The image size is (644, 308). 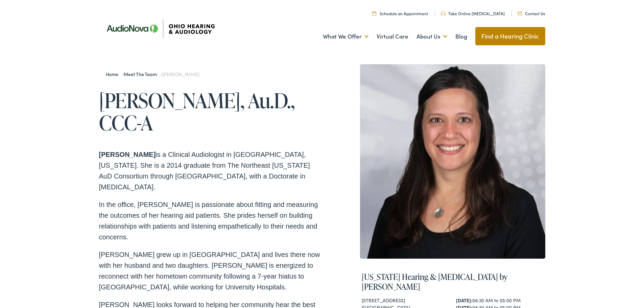 I want to click on a: Schedule an Appointment, so click(x=400, y=13).